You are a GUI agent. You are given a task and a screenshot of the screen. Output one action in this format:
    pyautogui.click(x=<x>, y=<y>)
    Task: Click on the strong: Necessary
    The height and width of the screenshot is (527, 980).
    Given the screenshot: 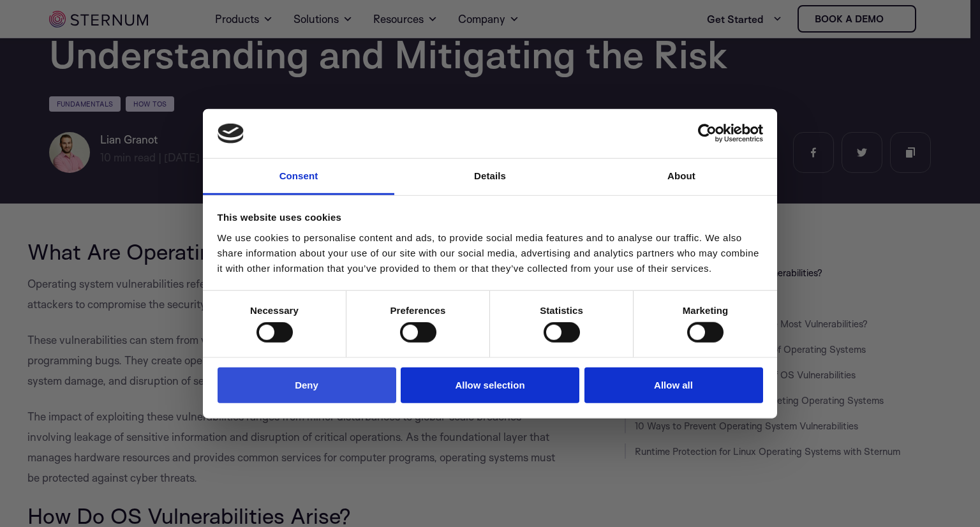 What is the action you would take?
    pyautogui.click(x=274, y=310)
    